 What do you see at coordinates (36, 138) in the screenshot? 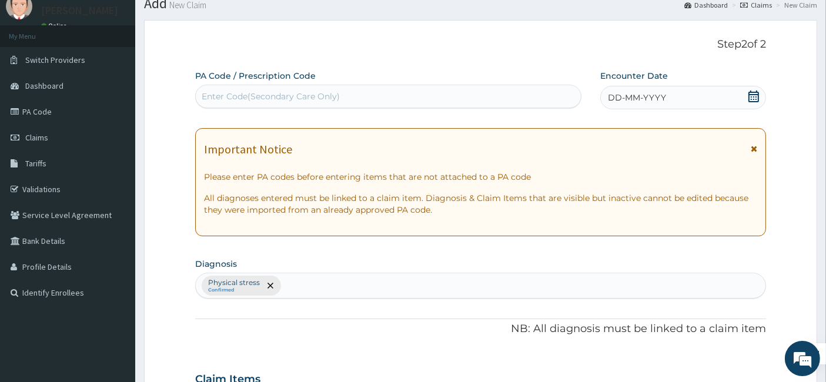
I see `span: Claims` at bounding box center [36, 138].